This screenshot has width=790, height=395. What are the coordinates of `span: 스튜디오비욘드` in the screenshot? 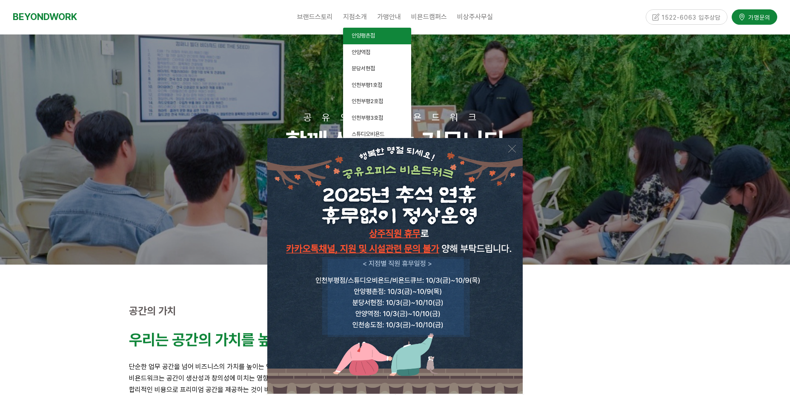 It's located at (368, 134).